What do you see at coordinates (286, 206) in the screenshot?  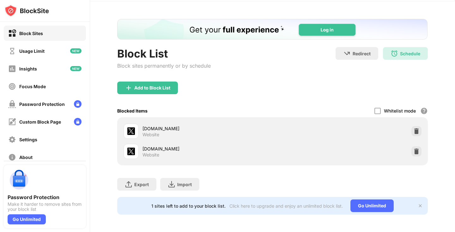 I see `div: Click here to upgrade and enjoy an unlimited block list.` at bounding box center [286, 206].